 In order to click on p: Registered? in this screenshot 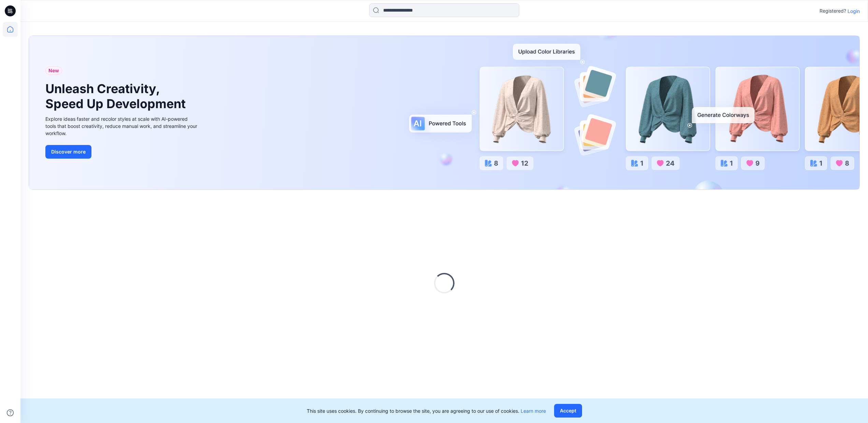, I will do `click(833, 11)`.